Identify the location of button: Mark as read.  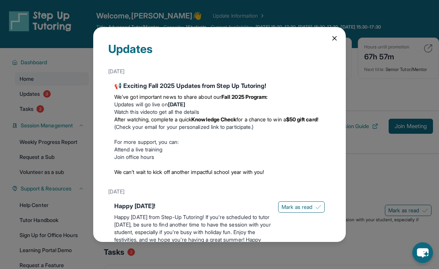
(302, 207).